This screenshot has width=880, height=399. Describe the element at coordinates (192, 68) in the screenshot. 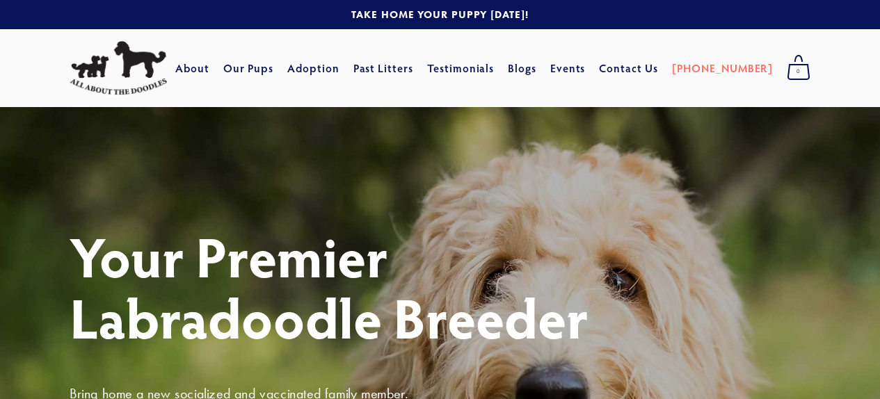

I see `a: About` at that location.